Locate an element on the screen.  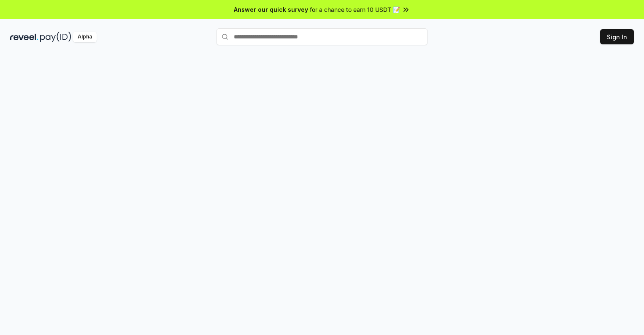
img: pay_id is located at coordinates (56, 37).